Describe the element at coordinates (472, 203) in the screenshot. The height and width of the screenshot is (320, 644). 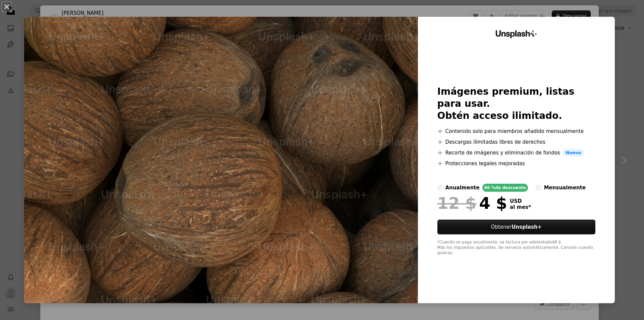
I see `div: 4 $` at that location.